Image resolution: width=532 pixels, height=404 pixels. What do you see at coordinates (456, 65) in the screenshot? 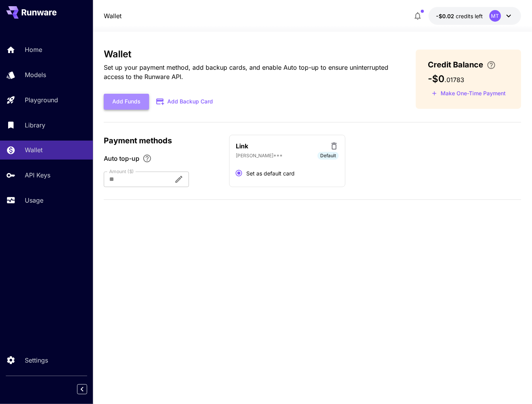
I see `span: Credit Balance` at bounding box center [456, 65].